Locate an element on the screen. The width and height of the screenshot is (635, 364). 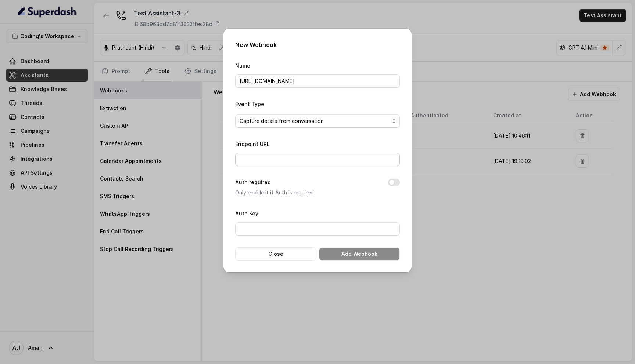
label: Name is located at coordinates (243, 65).